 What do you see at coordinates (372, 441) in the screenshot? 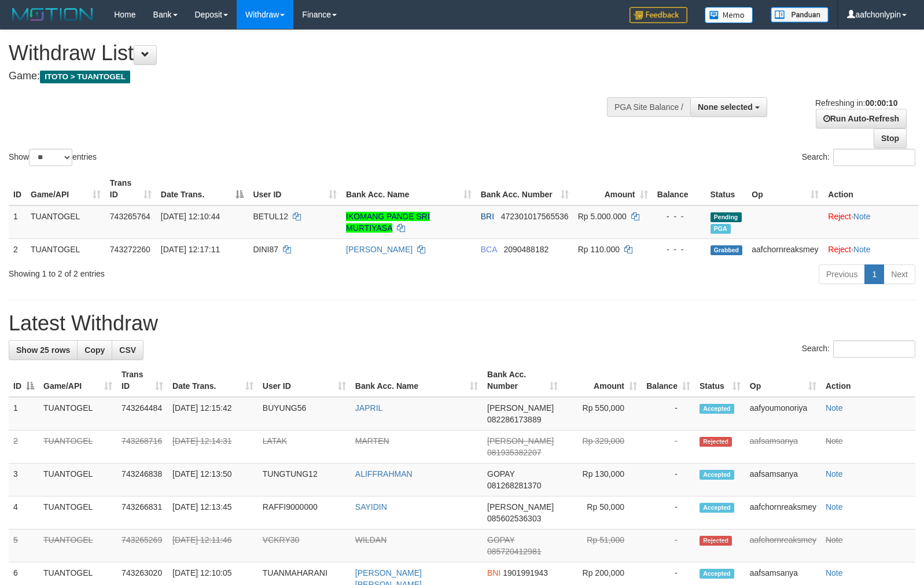
I see `a: MARTEN` at bounding box center [372, 441].